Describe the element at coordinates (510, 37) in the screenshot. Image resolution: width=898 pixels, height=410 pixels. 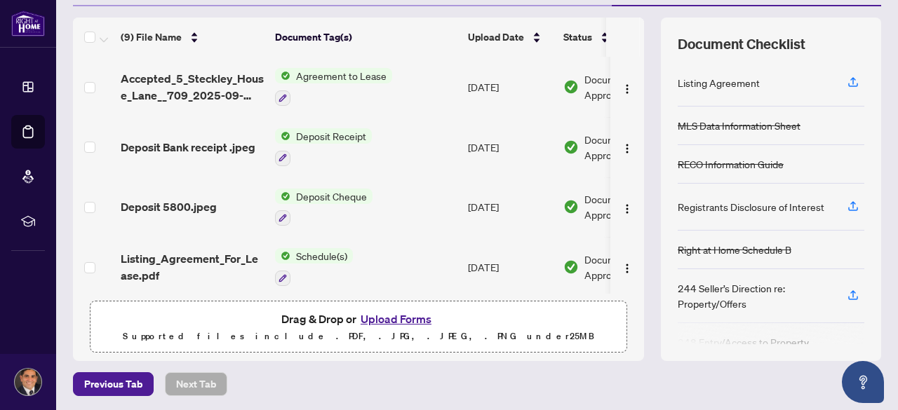
I see `th: Upload Date` at that location.